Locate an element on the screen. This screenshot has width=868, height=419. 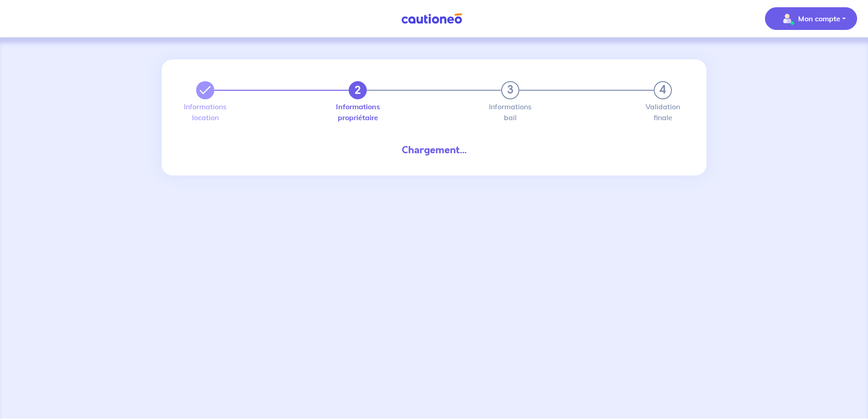
img: Cautioneo is located at coordinates (432, 19).